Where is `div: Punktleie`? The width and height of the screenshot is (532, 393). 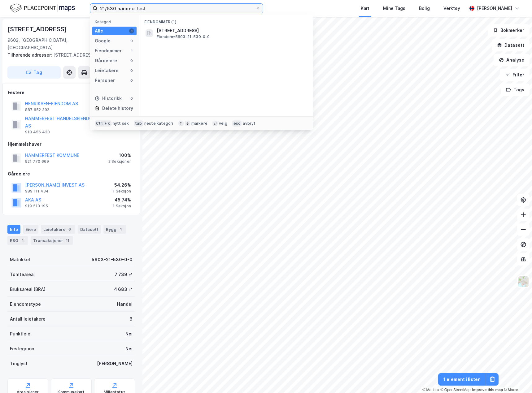 div: Punktleie is located at coordinates (20, 334).